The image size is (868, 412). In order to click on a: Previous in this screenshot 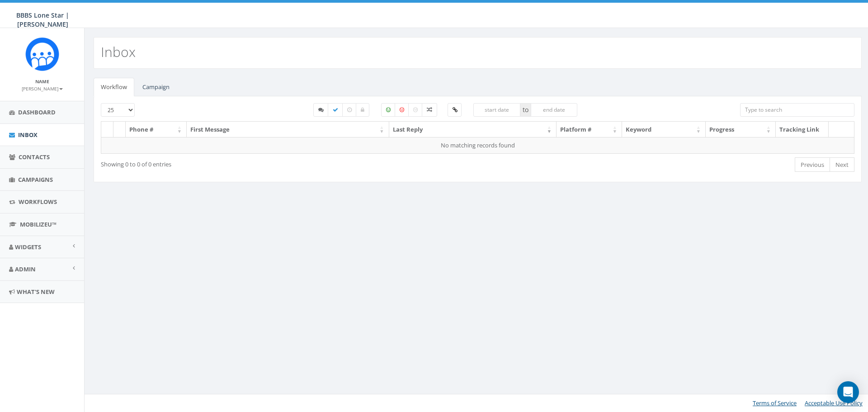, I will do `click(812, 165)`.